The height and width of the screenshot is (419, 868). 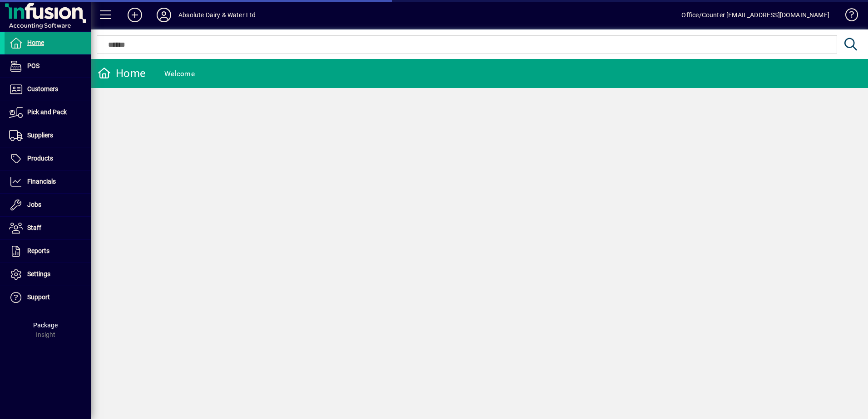 What do you see at coordinates (38, 297) in the screenshot?
I see `span: Support` at bounding box center [38, 297].